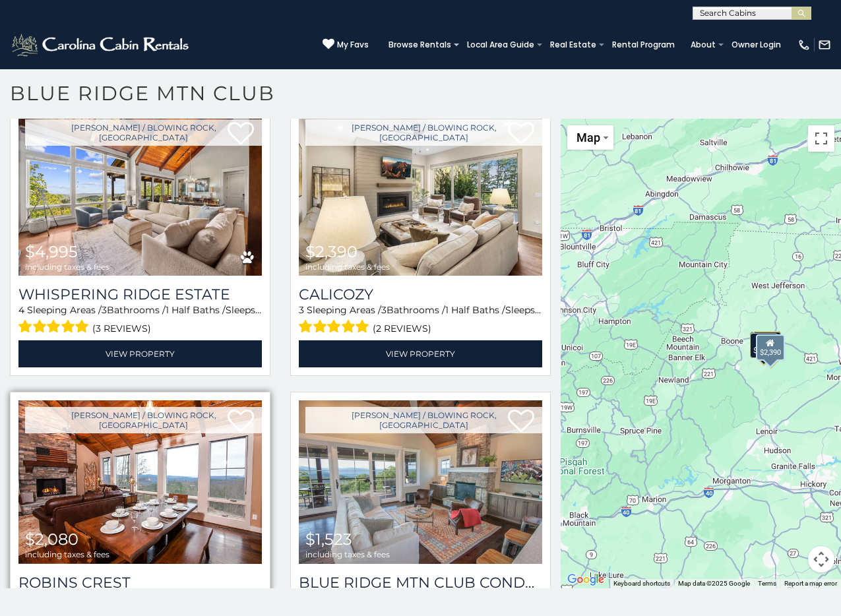 This screenshot has height=616, width=841. What do you see at coordinates (140, 194) in the screenshot?
I see `img: Whispering Ridge Estate` at bounding box center [140, 194].